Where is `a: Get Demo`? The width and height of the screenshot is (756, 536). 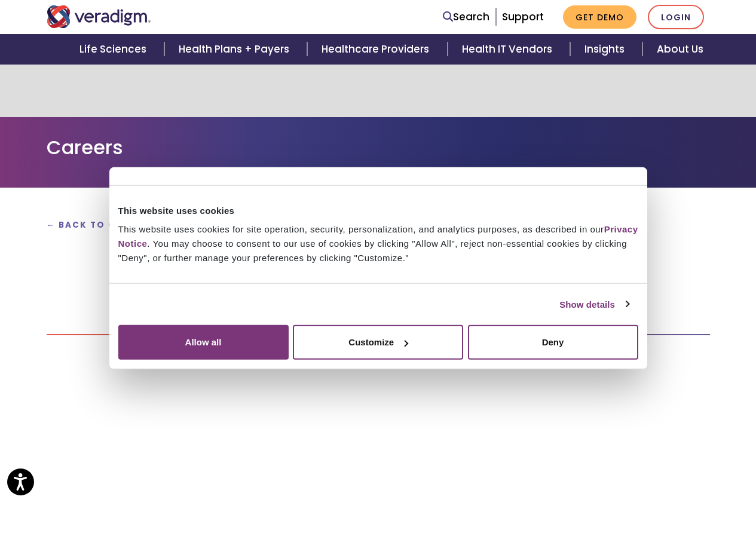 a: Get Demo is located at coordinates (599, 16).